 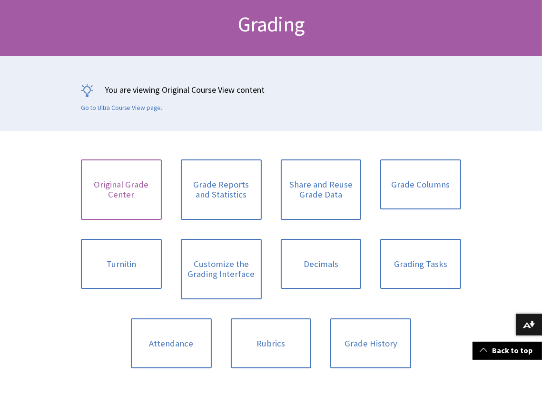 I want to click on a: Decimals, so click(x=321, y=264).